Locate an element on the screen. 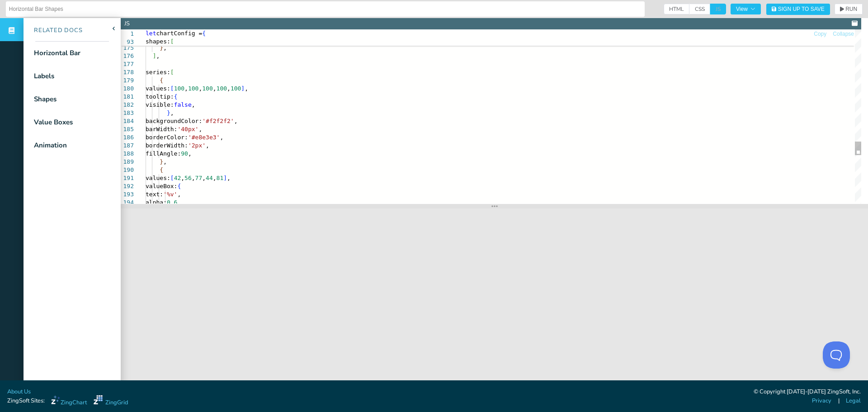 The height and width of the screenshot is (412, 868). div: 194 is located at coordinates (127, 203).